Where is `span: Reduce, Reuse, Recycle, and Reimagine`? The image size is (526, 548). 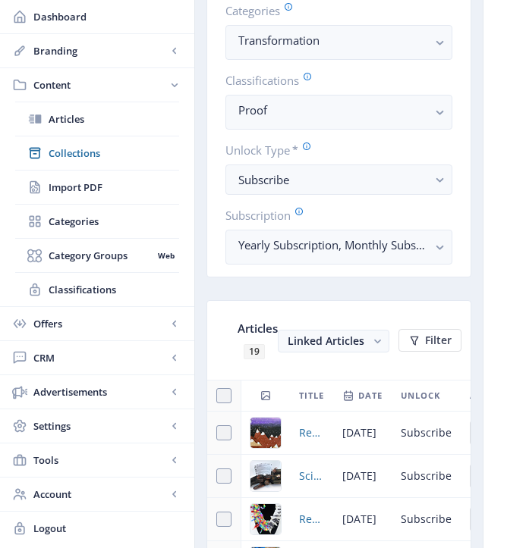 span: Reduce, Reuse, Recycle, and Reimagine is located at coordinates (311, 433).